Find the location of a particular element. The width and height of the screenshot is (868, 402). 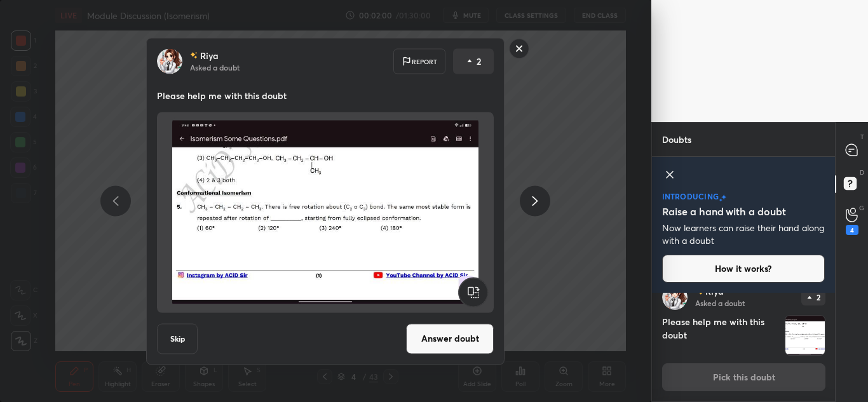

button: Answer doubt is located at coordinates (450, 338).